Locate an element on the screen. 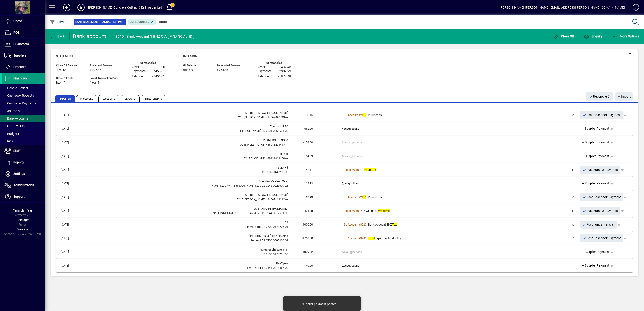  button: More Options is located at coordinates (626, 36).